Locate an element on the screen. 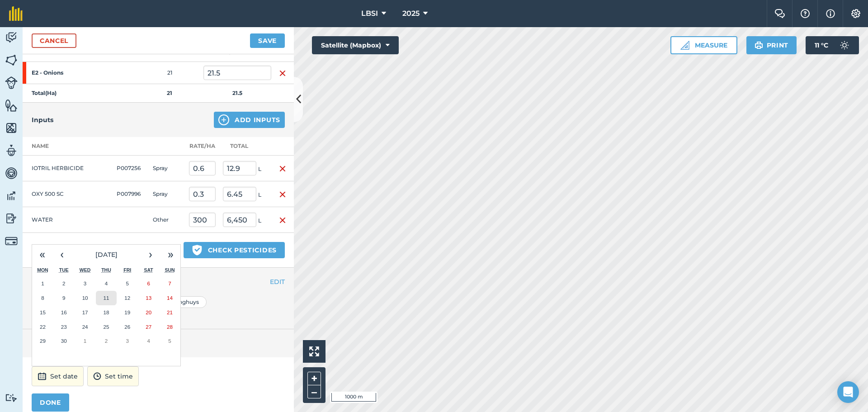 The width and height of the screenshot is (868, 412). button: Add Inputs is located at coordinates (249, 120).